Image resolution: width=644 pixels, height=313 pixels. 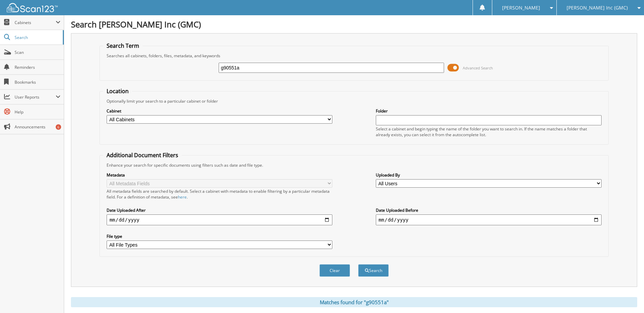 What do you see at coordinates (182, 197) in the screenshot?
I see `a: here` at bounding box center [182, 197].